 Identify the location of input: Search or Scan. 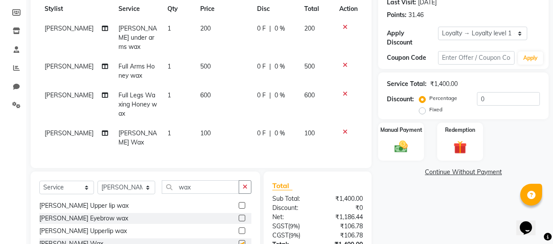
(200, 187).